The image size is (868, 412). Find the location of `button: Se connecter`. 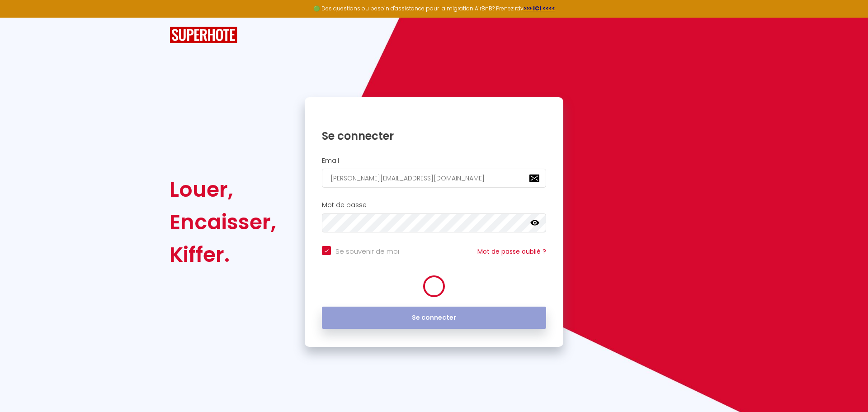

button: Se connecter is located at coordinates (434, 318).